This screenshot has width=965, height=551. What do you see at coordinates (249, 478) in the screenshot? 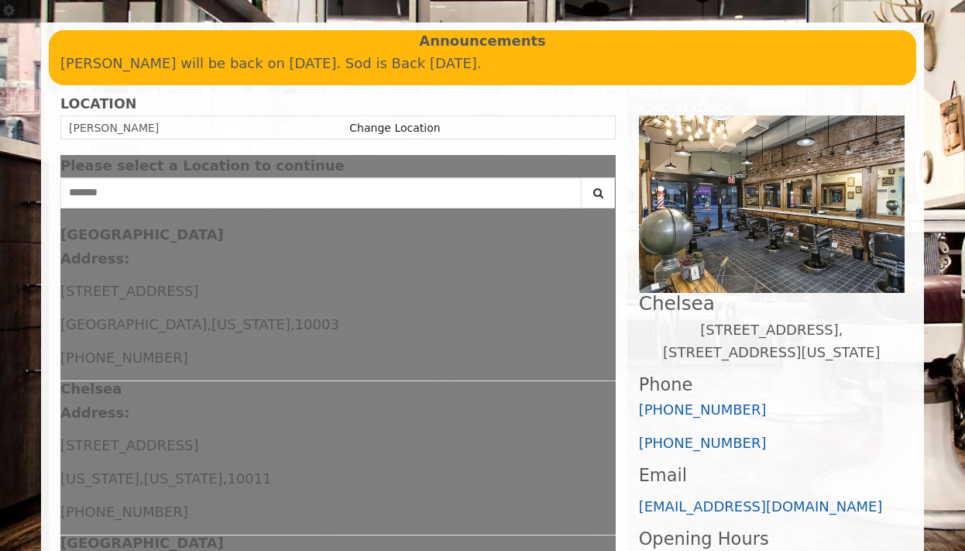
I see `span: 10011` at bounding box center [249, 478].